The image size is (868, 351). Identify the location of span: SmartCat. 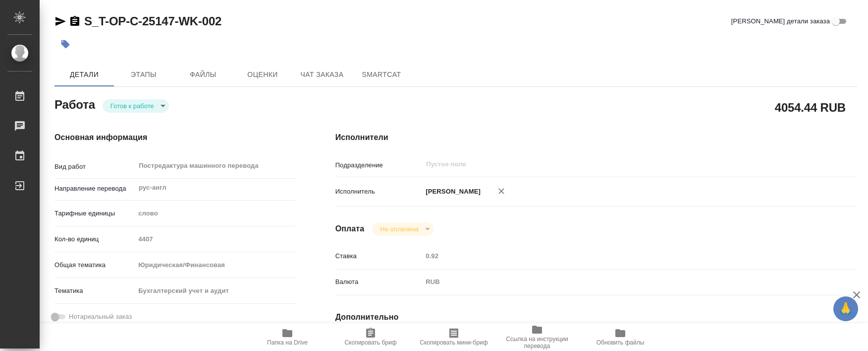
(382, 75).